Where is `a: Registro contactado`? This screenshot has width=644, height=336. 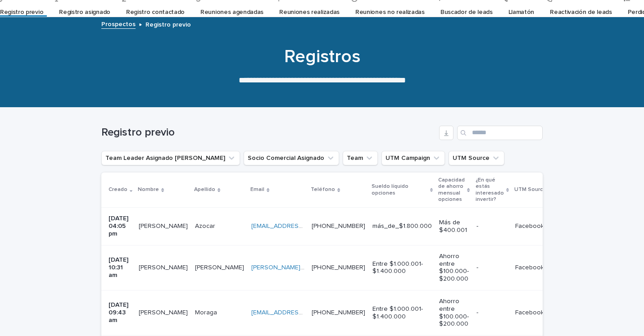 a: Registro contactado is located at coordinates (155, 12).